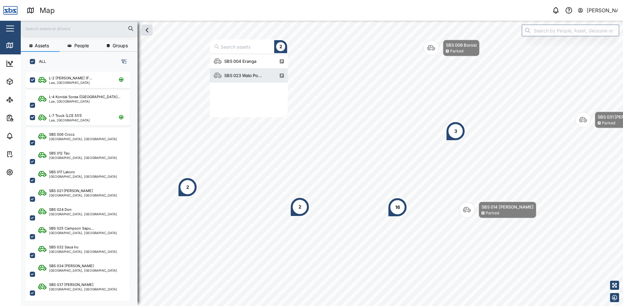  I want to click on img: Main Logo, so click(10, 10).